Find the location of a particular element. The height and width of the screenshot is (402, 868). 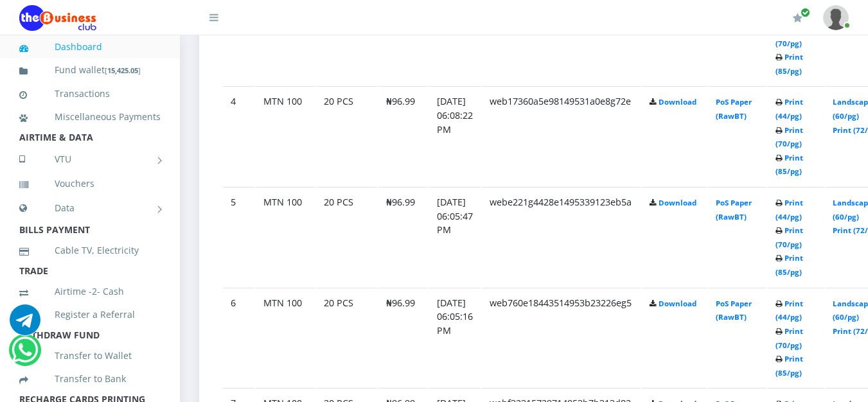

i: Renew/Upgrade Subscription is located at coordinates (798, 18).